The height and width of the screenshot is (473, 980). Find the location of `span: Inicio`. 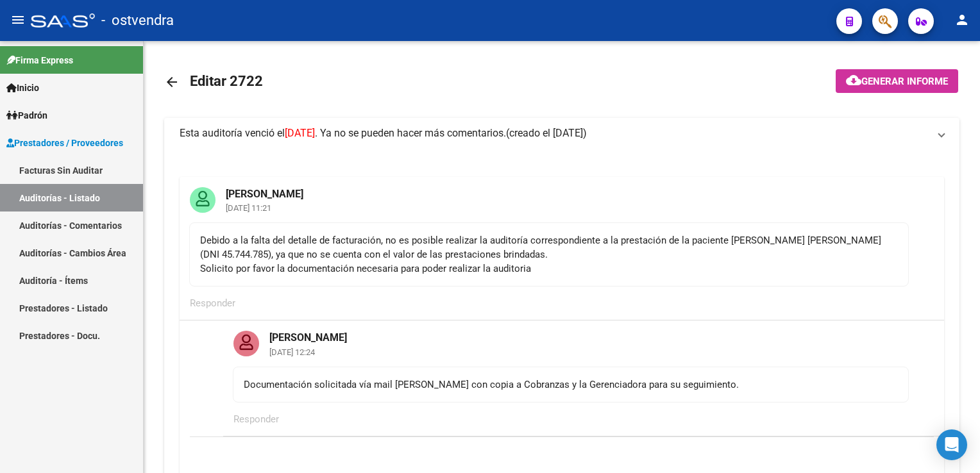

span: Inicio is located at coordinates (22, 88).